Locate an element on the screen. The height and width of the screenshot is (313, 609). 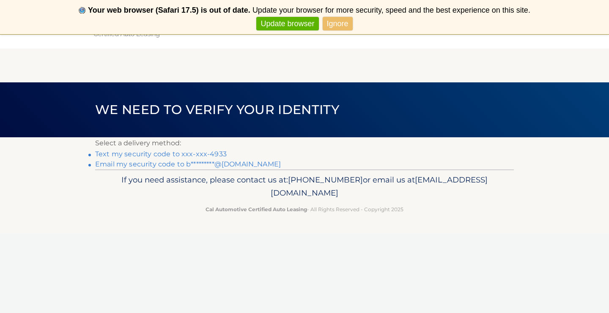
span: Update your browser for more security, speed and the best experience on this site. is located at coordinates (391, 10).